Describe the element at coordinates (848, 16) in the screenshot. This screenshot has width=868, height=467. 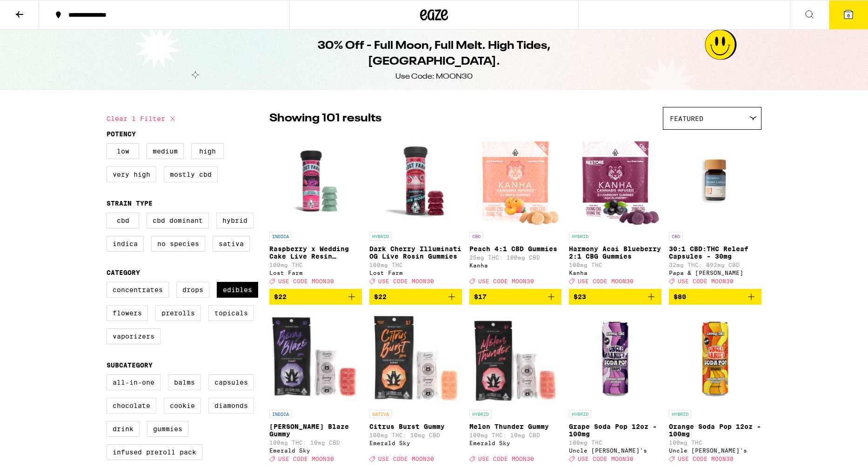
I see `span: 6` at that location.